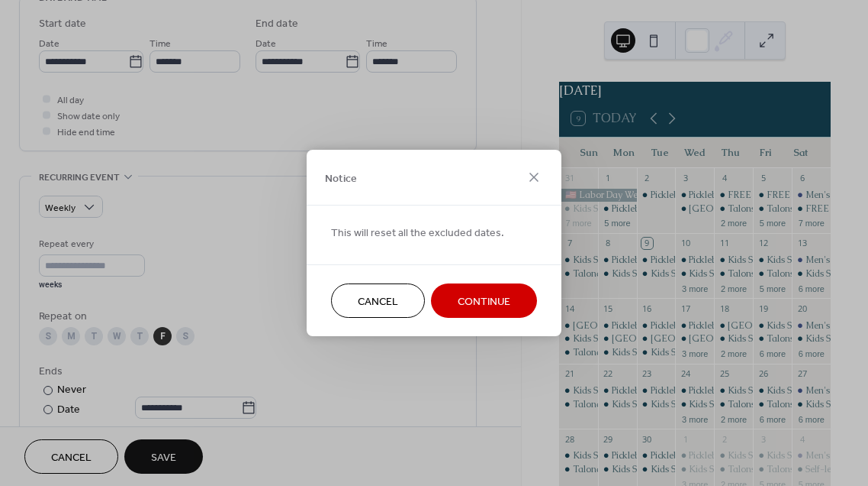 This screenshot has height=486, width=868. I want to click on span: Notice, so click(341, 178).